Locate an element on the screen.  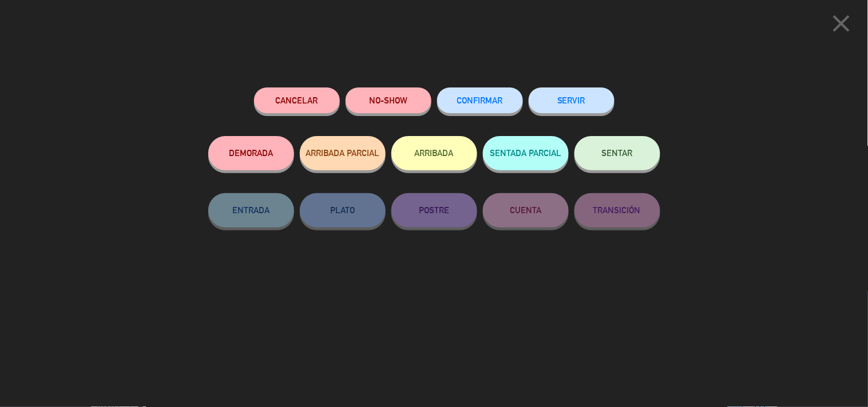
button: DEMORADA is located at coordinates (251, 153).